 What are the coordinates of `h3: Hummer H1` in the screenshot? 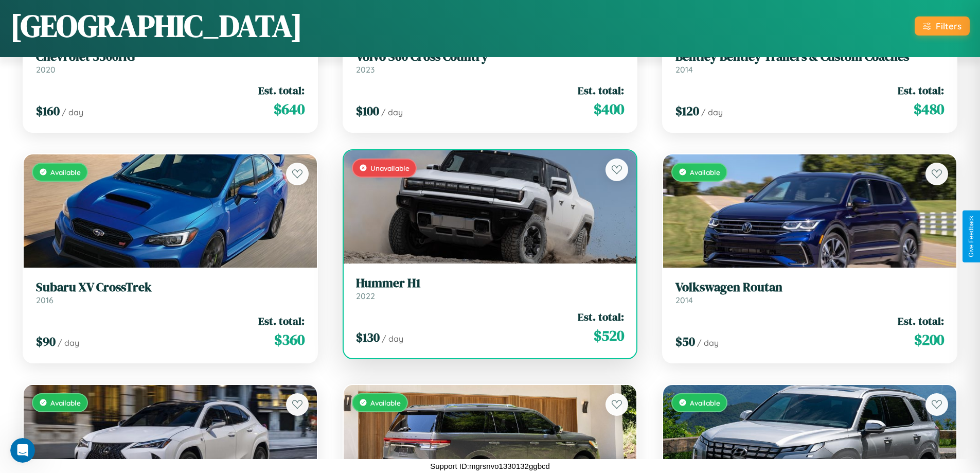 It's located at (490, 283).